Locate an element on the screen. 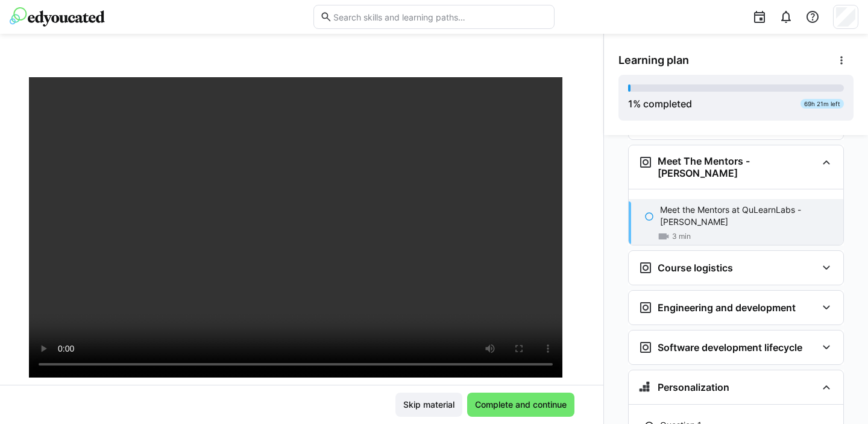 This screenshot has height=424, width=868. div: 69h 21m left is located at coordinates (822, 104).